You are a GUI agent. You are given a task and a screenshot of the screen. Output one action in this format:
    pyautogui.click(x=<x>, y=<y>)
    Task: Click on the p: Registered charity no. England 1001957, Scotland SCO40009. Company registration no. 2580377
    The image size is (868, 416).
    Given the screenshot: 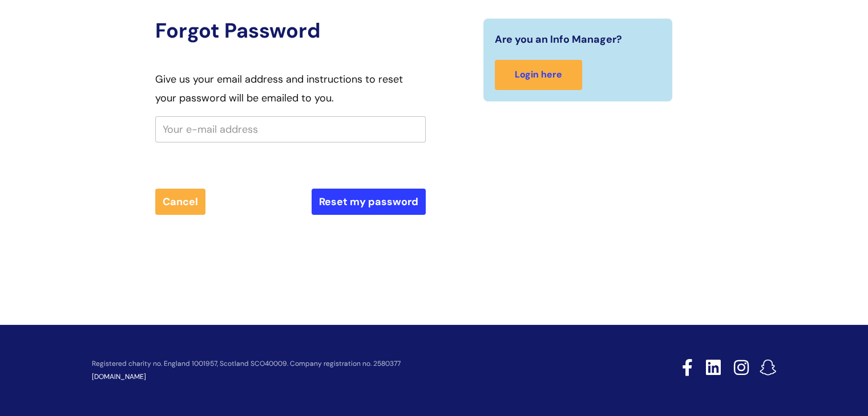 What is the action you would take?
    pyautogui.click(x=347, y=364)
    